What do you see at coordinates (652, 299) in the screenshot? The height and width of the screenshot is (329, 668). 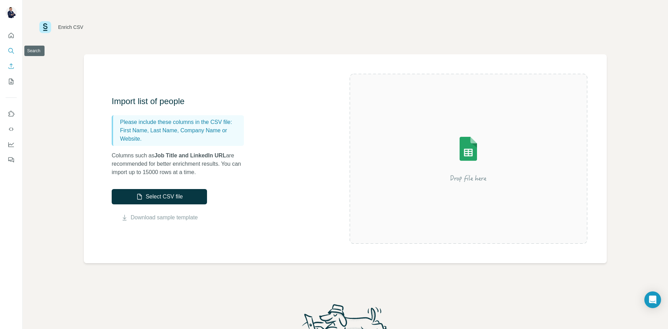 I see `div: Open Intercom Messenger` at bounding box center [652, 299].